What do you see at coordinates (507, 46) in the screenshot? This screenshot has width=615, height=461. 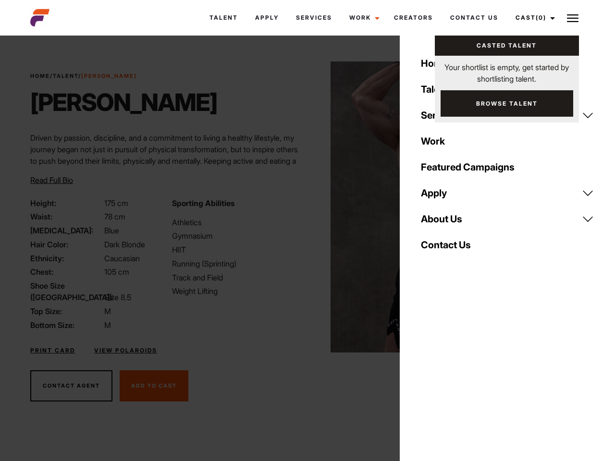 I see `a: Casted Talent` at bounding box center [507, 46].